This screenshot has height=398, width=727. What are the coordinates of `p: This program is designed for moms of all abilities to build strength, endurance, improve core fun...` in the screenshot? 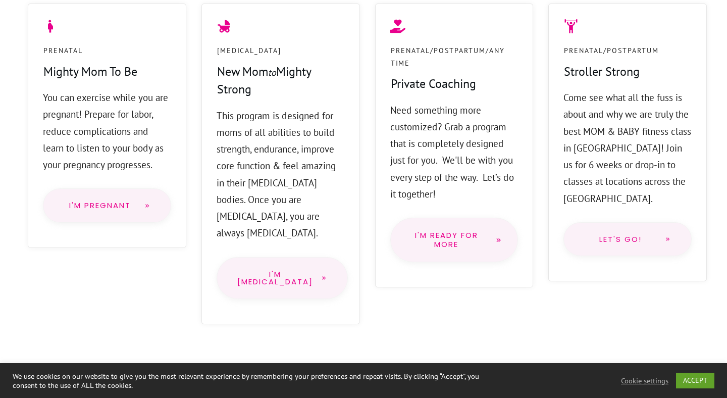 It's located at (281, 175).